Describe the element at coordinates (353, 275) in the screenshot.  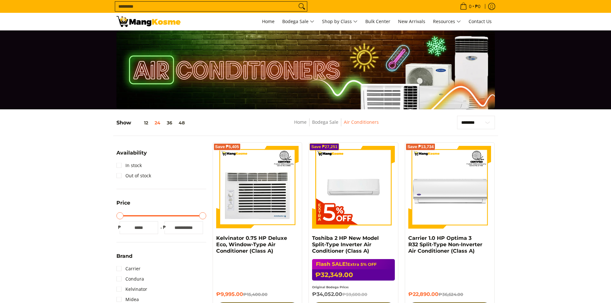
I see `h6: ₱32,349.00` at that location.